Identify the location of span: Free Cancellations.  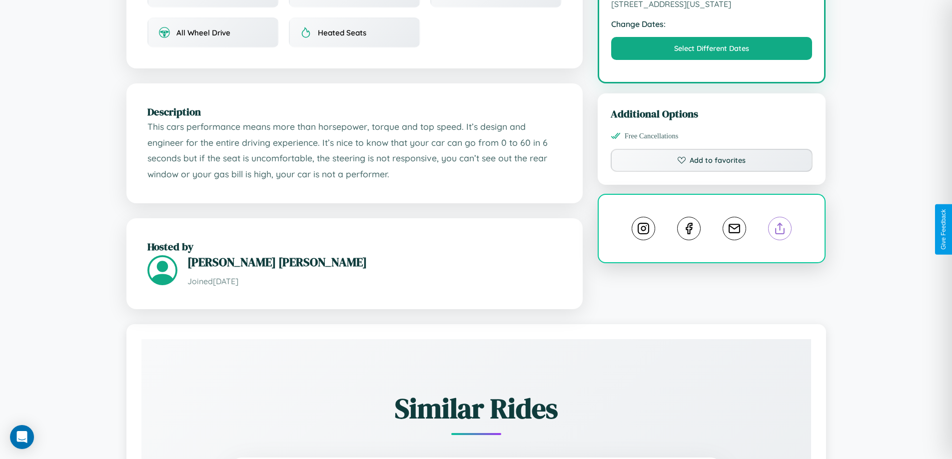
(652, 136).